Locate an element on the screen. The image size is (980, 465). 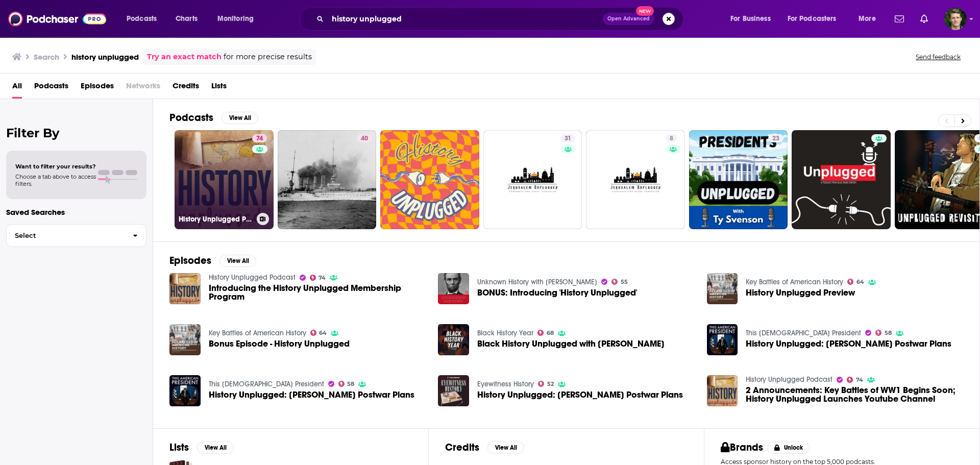
span: History Unplugged Preview is located at coordinates (800, 293).